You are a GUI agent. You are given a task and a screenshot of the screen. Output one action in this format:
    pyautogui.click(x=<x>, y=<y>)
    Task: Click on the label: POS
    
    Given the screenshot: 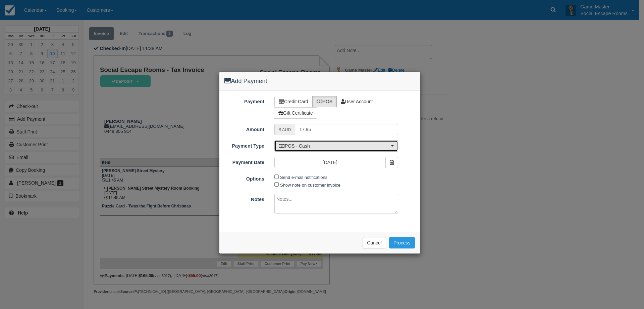 What is the action you would take?
    pyautogui.click(x=324, y=102)
    